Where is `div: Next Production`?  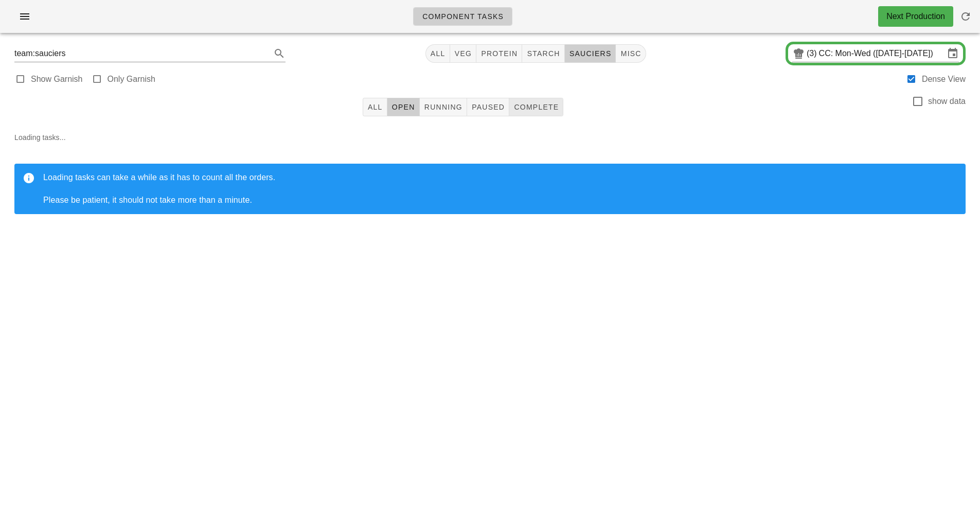 div: Next Production is located at coordinates (916, 16).